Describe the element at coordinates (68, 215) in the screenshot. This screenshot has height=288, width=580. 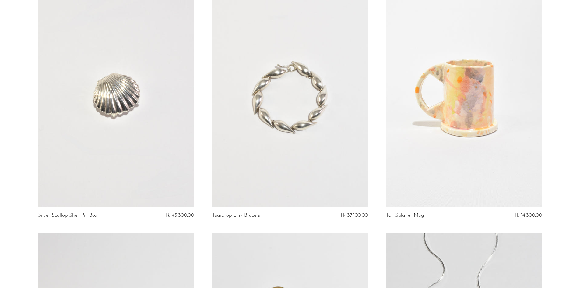
I see `a: Silver Scallop Shell Pill Box` at that location.